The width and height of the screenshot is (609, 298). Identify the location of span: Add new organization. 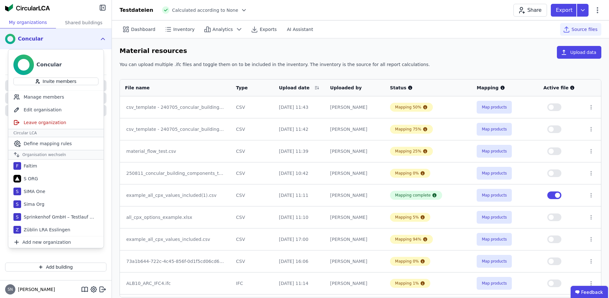
(47, 242).